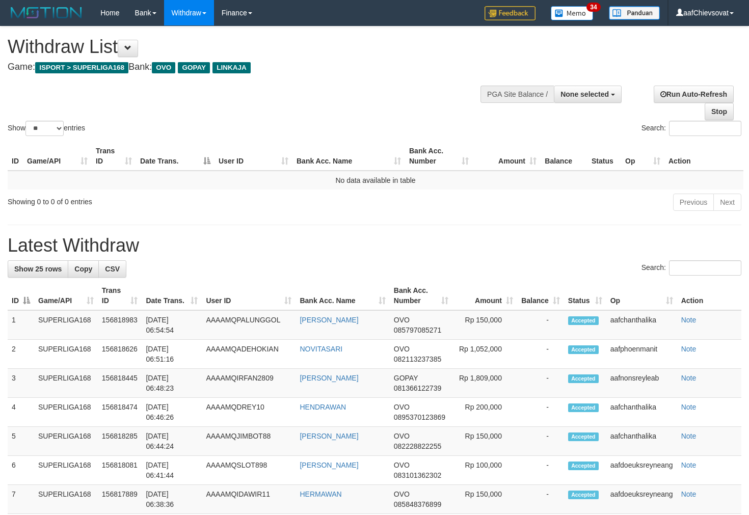 The height and width of the screenshot is (515, 749). I want to click on span: Copy 082228822255 to clipboard, so click(417, 447).